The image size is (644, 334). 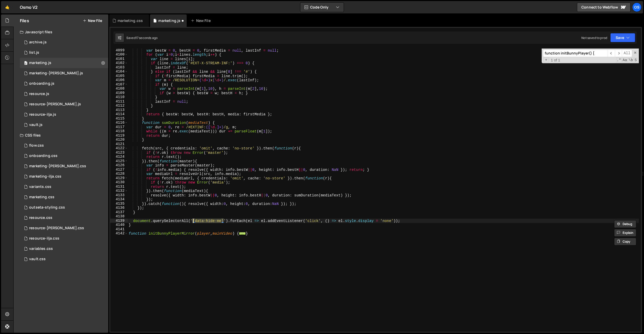 I want to click on div: 16596/45424.js, so click(x=64, y=74).